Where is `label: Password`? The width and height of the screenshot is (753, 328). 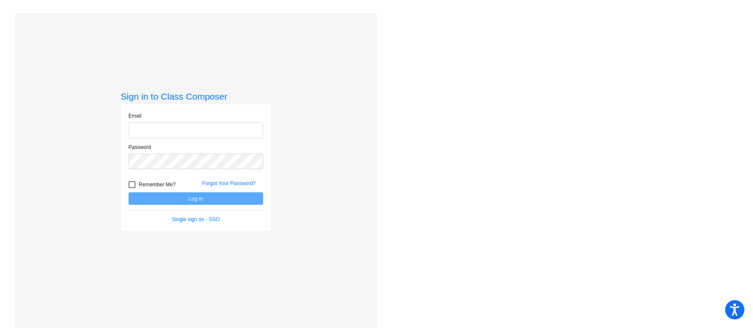
label: Password is located at coordinates (140, 147).